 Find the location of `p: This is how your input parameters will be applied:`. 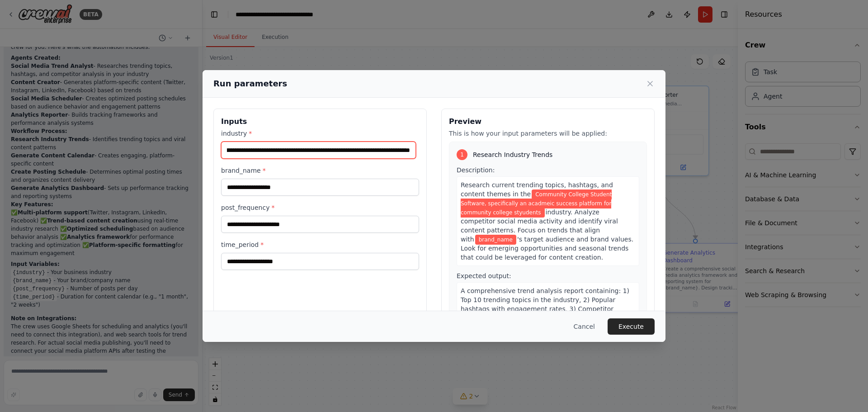

p: This is how your input parameters will be applied: is located at coordinates (548, 133).